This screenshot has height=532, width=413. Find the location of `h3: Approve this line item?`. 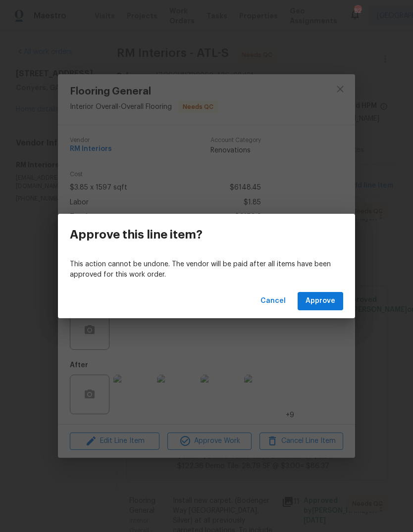

h3: Approve this line item? is located at coordinates (136, 235).